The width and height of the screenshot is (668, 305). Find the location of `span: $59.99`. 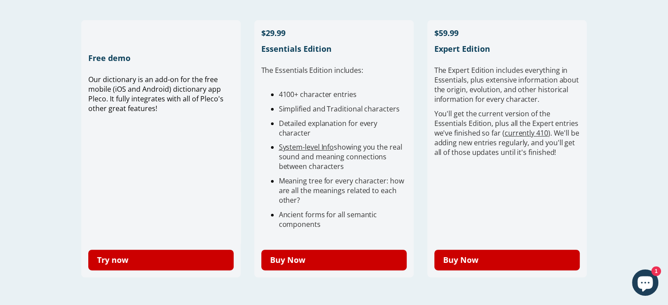

span: $59.99 is located at coordinates (446, 33).